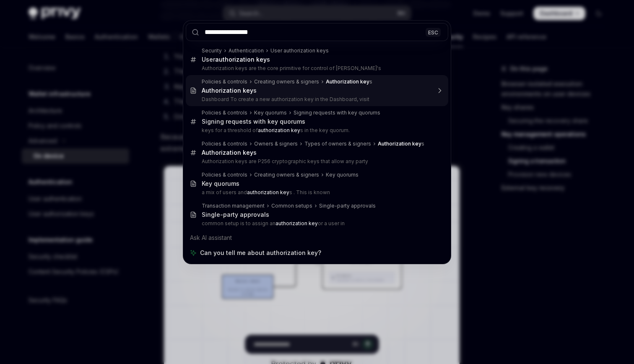  I want to click on div: Types of owners & signers, so click(338, 144).